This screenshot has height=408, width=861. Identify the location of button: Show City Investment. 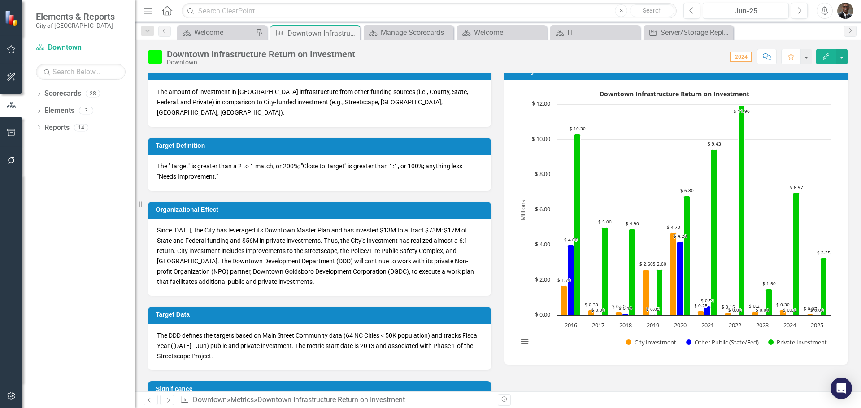
(651, 342).